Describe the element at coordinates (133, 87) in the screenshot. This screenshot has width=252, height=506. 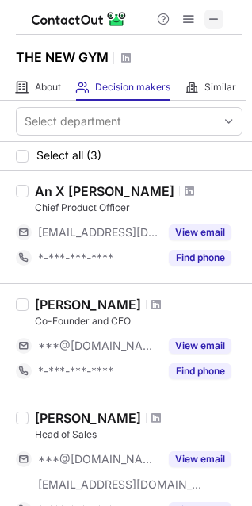
I see `span: Decision makers` at that location.